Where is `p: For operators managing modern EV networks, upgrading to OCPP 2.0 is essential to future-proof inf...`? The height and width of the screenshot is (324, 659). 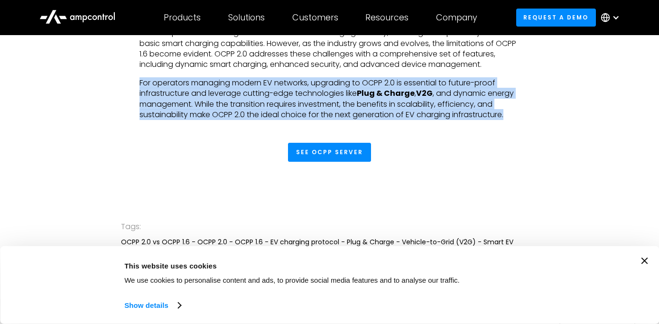
p: For operators managing modern EV networks, upgrading to OCPP 2.0 is essential to future-proof inf... is located at coordinates (330, 99).